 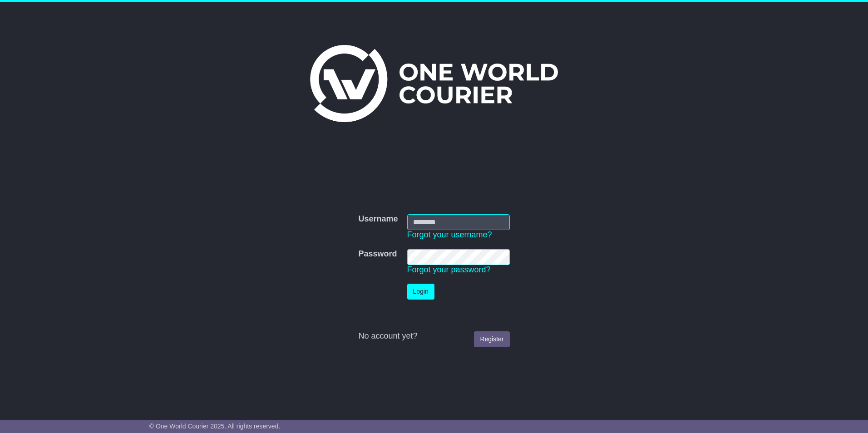 What do you see at coordinates (434, 337) in the screenshot?
I see `div: No account yet?` at bounding box center [434, 337].